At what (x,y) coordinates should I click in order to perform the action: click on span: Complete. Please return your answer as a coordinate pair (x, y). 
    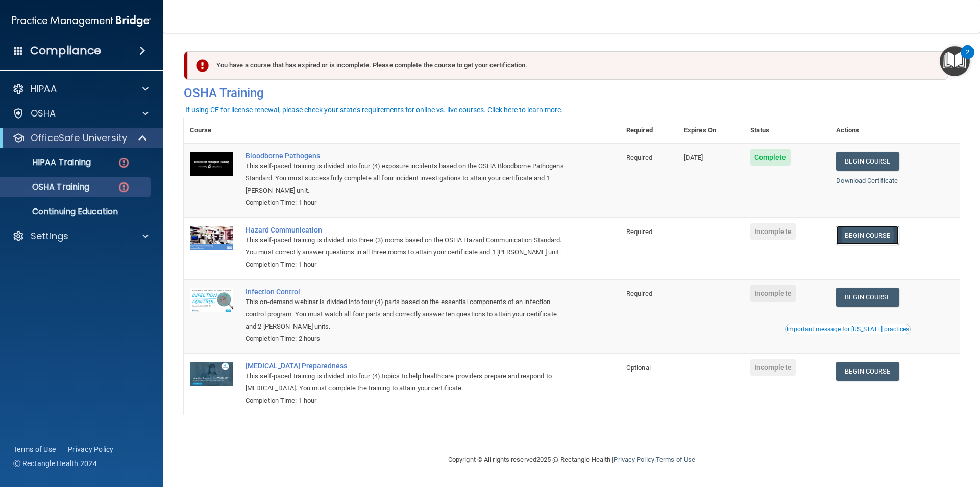
    Looking at the image, I should click on (770, 157).